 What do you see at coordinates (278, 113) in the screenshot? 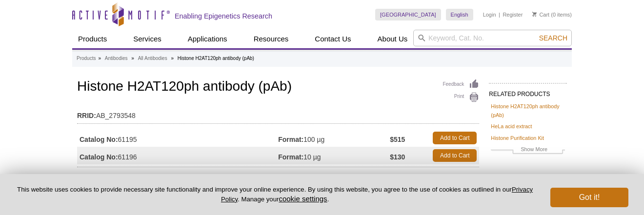
I see `td: AB_2793548` at bounding box center [278, 113].